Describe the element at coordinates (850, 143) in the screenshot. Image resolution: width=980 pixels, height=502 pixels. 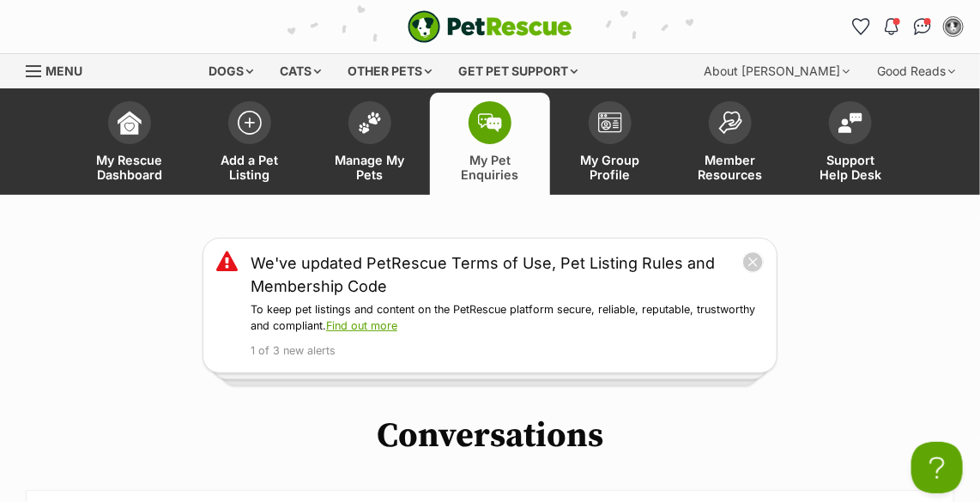
I see `a: Support Help Desk` at that location.